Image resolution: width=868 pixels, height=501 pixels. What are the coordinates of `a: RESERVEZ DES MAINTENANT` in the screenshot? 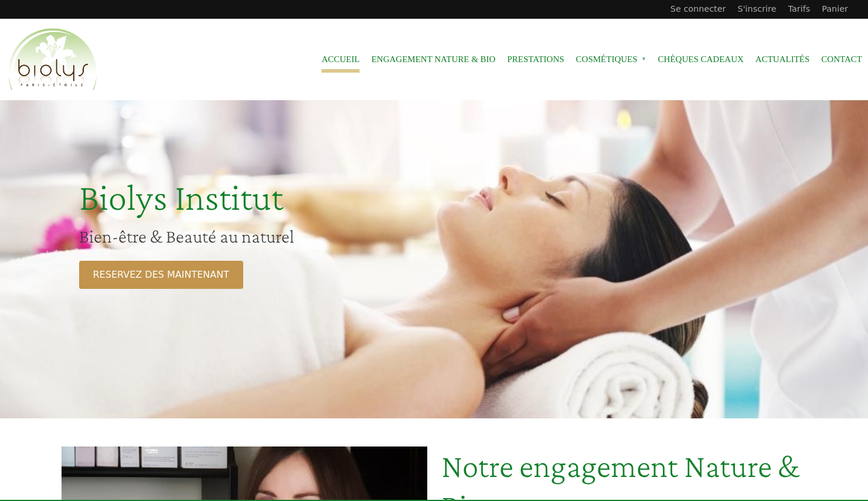 It's located at (161, 275).